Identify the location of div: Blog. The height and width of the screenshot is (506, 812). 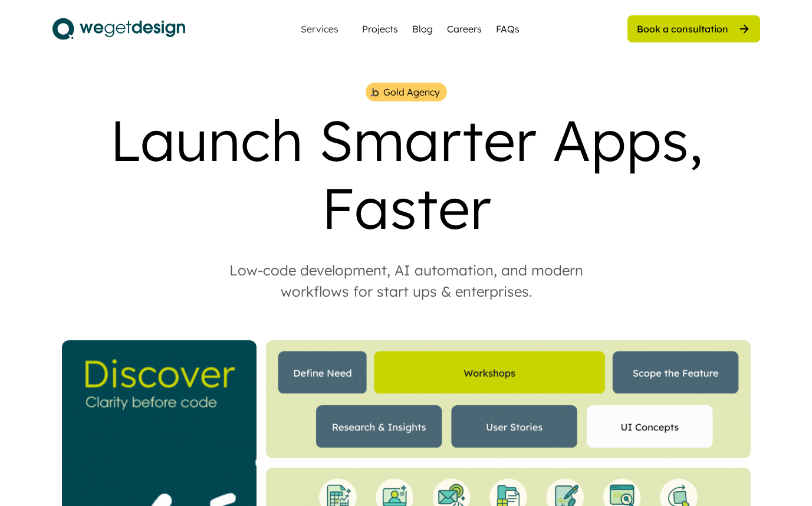
(422, 29).